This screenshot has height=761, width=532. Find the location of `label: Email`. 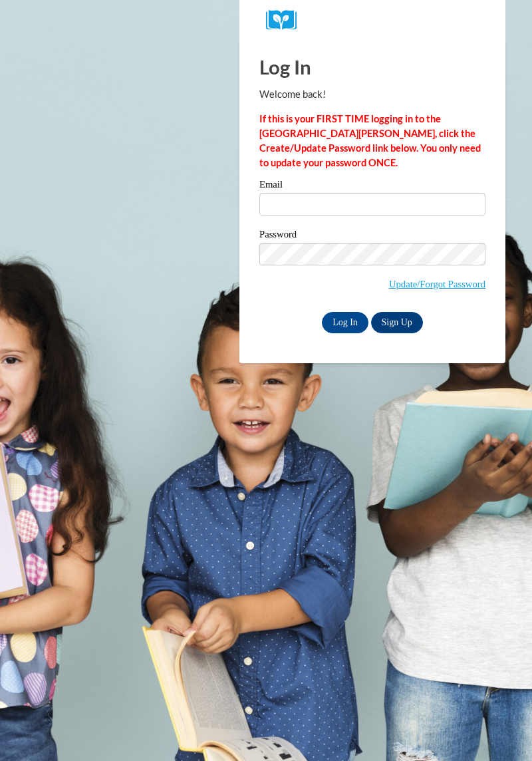

label: Email is located at coordinates (373, 186).